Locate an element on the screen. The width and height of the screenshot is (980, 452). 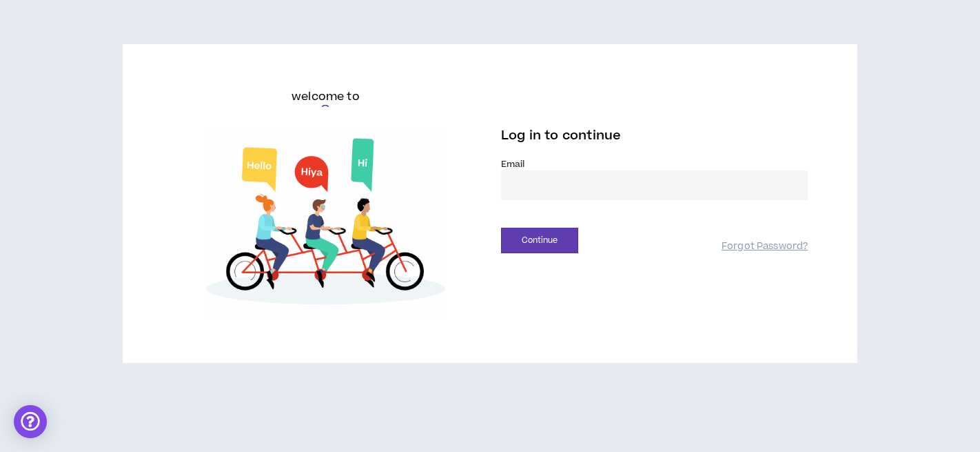
img: Welcome to Wripple is located at coordinates (325, 223).